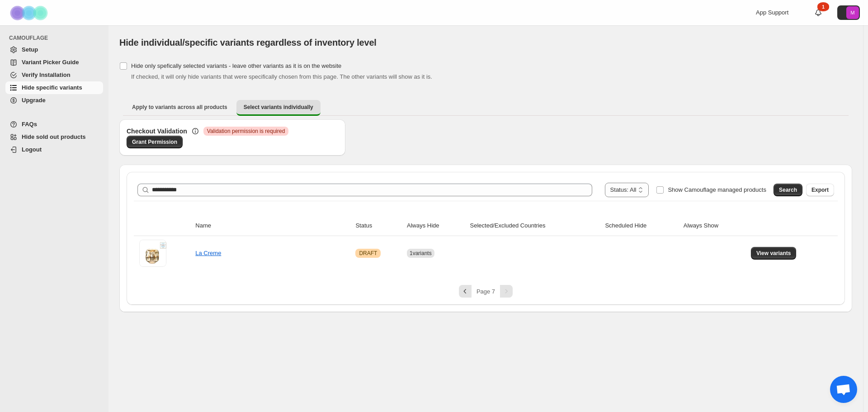  What do you see at coordinates (848, 13) in the screenshot?
I see `button: Avatar with initials M` at bounding box center [848, 13].